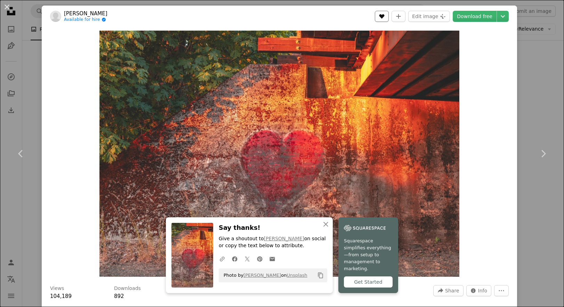 Image resolution: width=564 pixels, height=307 pixels. Describe the element at coordinates (260, 259) in the screenshot. I see `a: Share on Pinterest` at that location.